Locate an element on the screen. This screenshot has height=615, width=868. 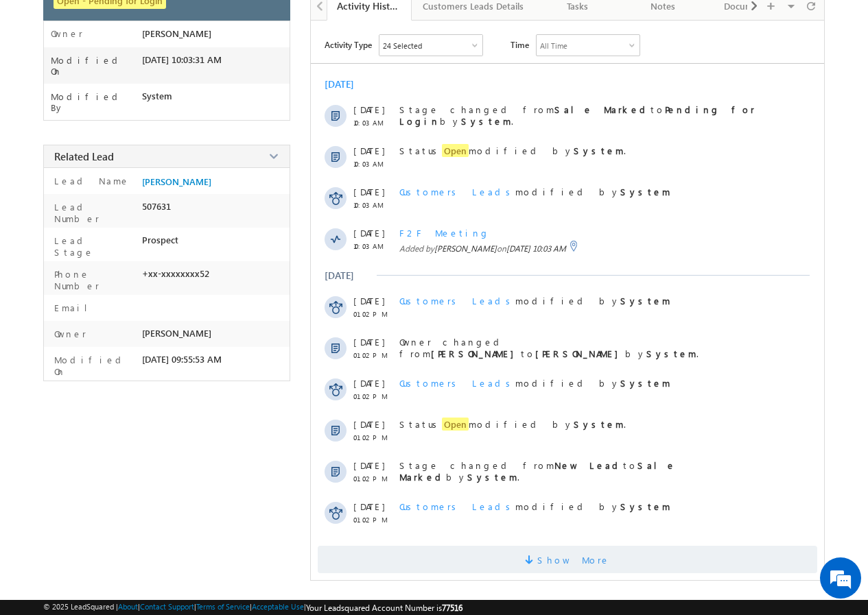
label: Lead Name is located at coordinates (90, 181).